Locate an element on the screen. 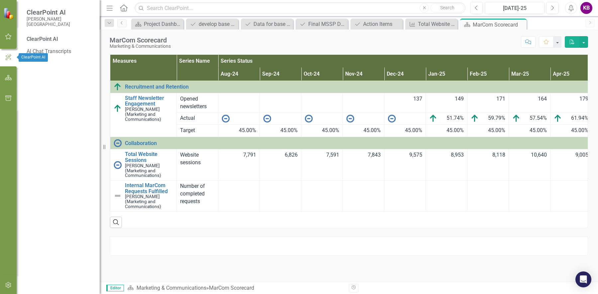  span: Opened newsletters is located at coordinates (197, 103).